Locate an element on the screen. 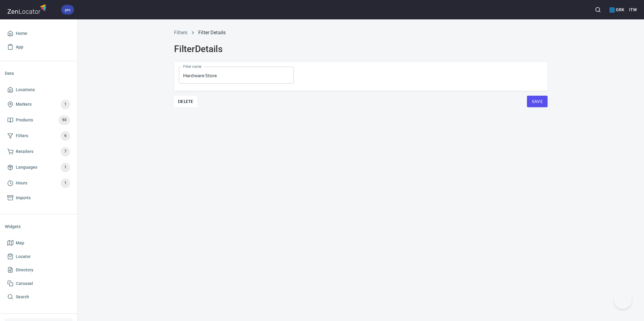 Image resolution: width=644 pixels, height=321 pixels. span: Delete is located at coordinates (185, 101).